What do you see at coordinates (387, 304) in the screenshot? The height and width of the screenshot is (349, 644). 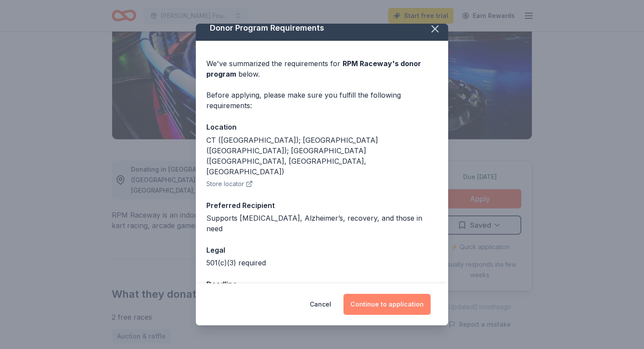 I see `button: Continue to application` at bounding box center [387, 304].